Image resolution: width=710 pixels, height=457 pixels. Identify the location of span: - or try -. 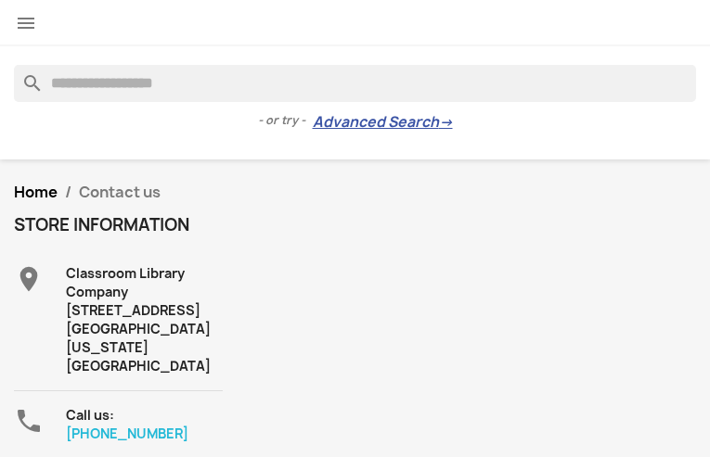
(285, 121).